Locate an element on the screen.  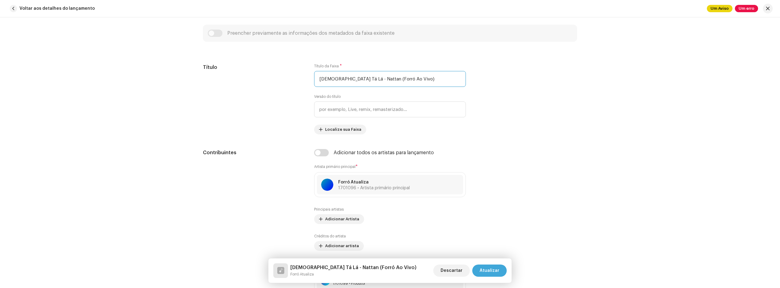
button: Atualizar is located at coordinates (489, 271).